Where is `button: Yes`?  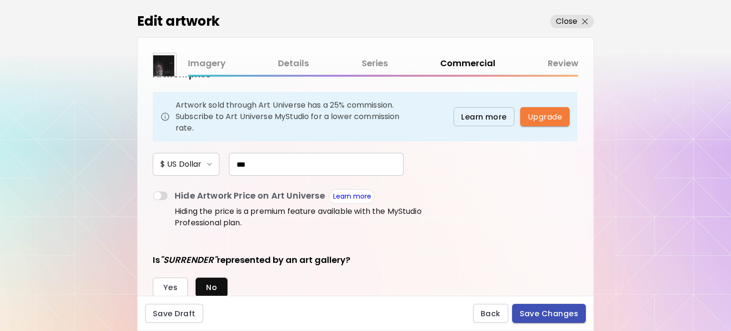 button: Yes is located at coordinates (170, 287).